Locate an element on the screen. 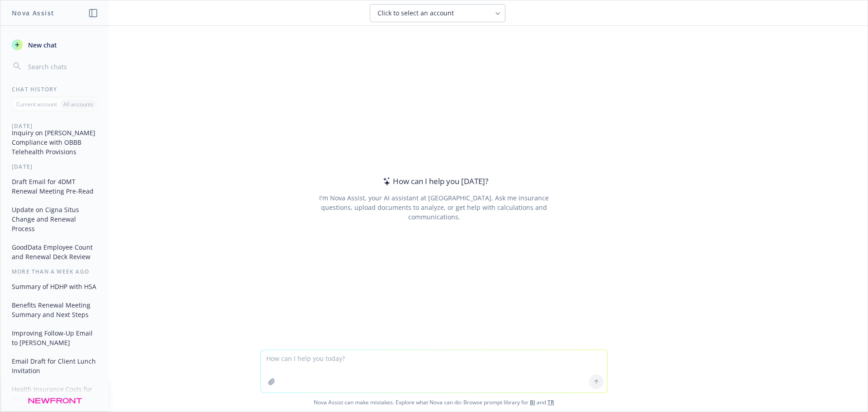  h1: Nova Assist is located at coordinates (33, 13).